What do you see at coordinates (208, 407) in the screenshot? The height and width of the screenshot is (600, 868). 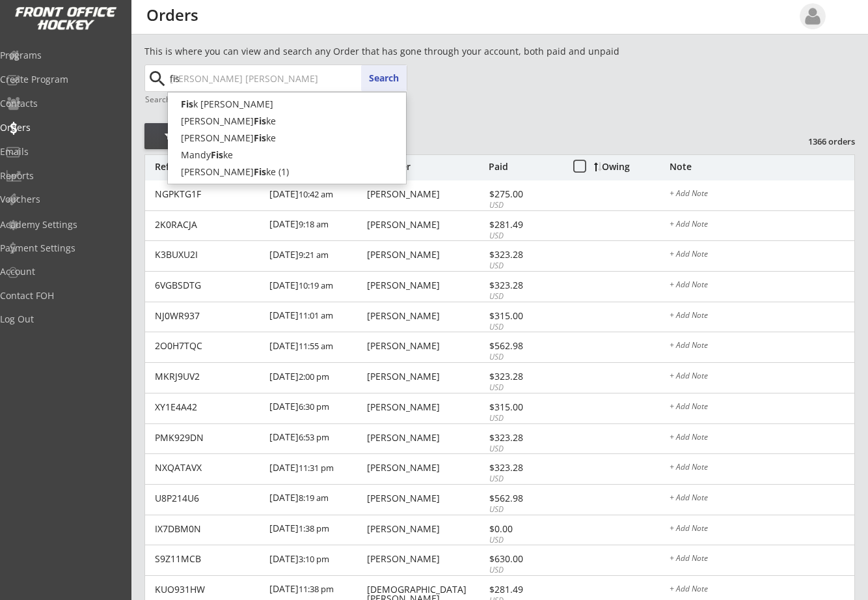 I see `div: XY1E4A42` at bounding box center [208, 407].